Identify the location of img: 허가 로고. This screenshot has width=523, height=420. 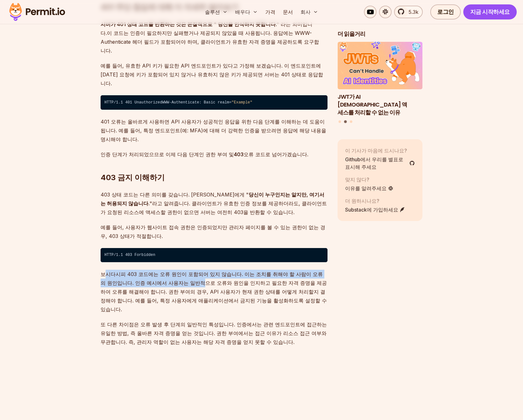
(37, 12).